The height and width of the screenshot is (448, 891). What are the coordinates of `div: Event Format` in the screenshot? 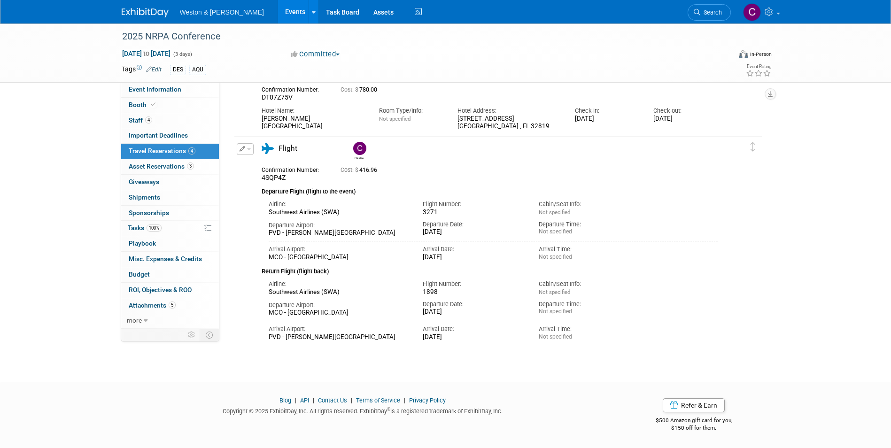 It's located at (724, 56).